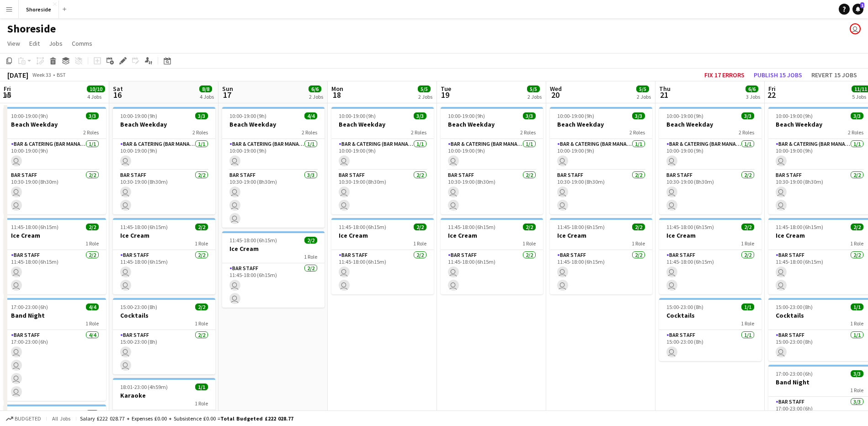 The height and width of the screenshot is (426, 868). Describe the element at coordinates (34, 44) in the screenshot. I see `a: Edit` at that location.